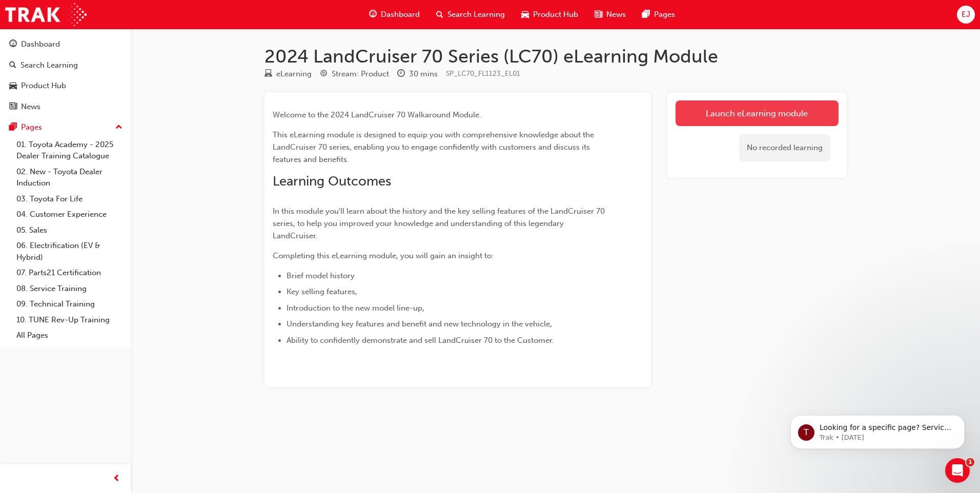  Describe the element at coordinates (116, 479) in the screenshot. I see `span: prev-icon` at that location.